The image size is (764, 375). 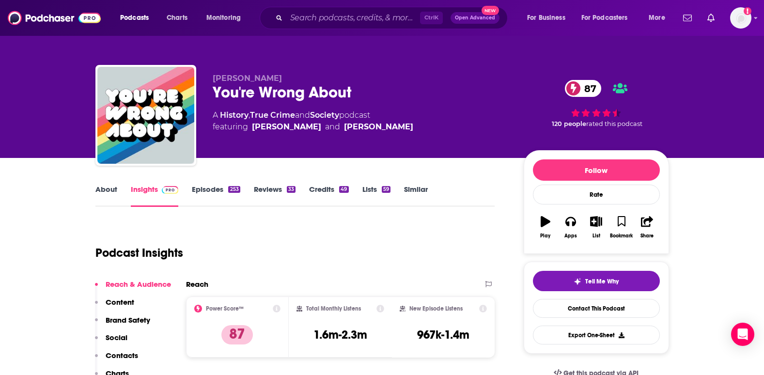 I want to click on span: For Business, so click(x=546, y=18).